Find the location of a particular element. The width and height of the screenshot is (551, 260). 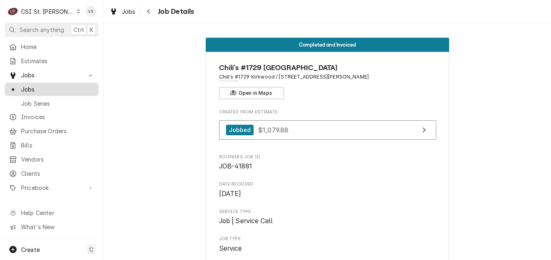

span: C is located at coordinates (91, 250).